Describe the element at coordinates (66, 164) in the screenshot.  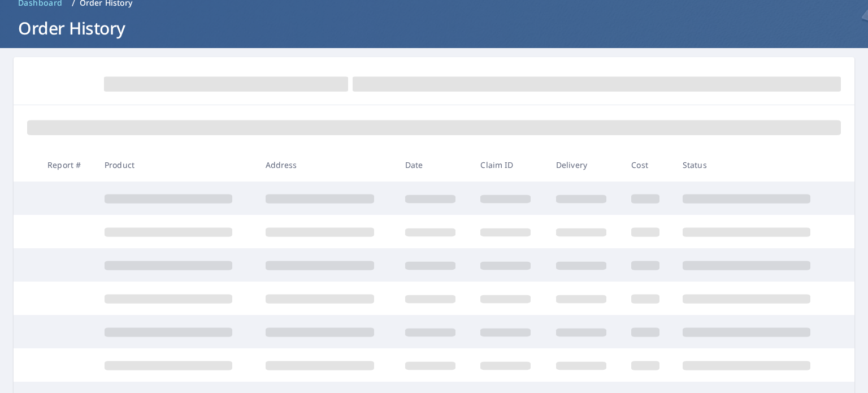
I see `th: Report #` at that location.